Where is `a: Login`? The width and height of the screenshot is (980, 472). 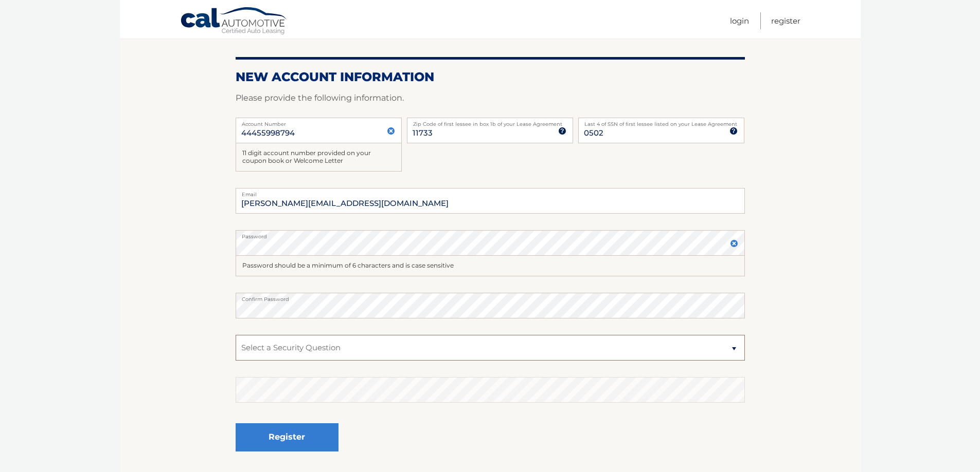 a: Login is located at coordinates (739, 20).